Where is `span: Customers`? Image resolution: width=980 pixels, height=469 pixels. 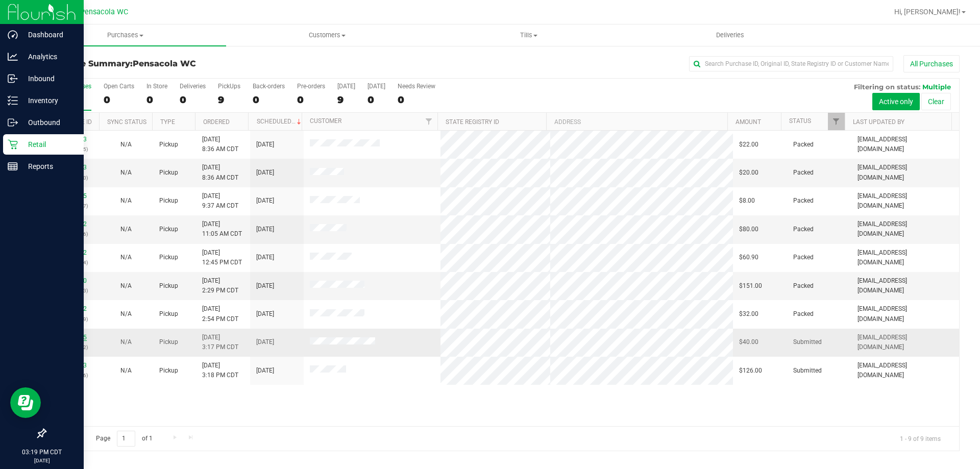 span: Customers is located at coordinates (327, 35).